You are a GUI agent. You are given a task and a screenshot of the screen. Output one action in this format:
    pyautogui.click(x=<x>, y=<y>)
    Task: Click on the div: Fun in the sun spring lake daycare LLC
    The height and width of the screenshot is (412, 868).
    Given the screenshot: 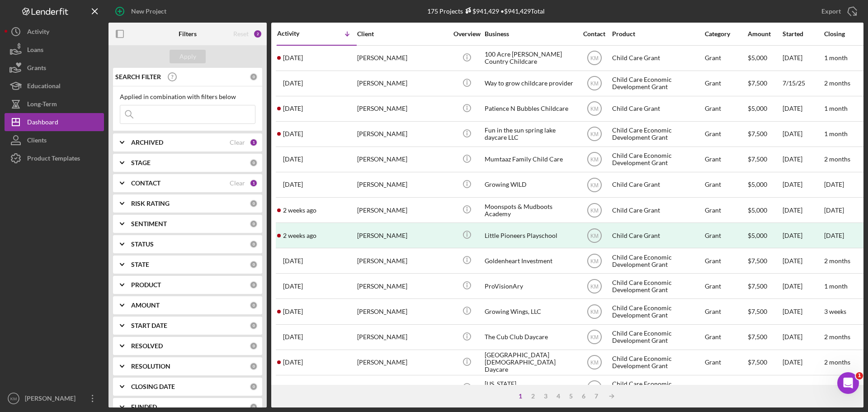 What is the action you would take?
    pyautogui.click(x=530, y=134)
    